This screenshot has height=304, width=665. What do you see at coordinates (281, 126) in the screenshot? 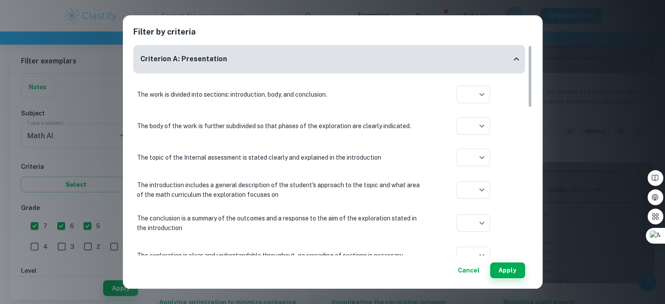
I see `p: The body of the work is further subdivided so that phases of the exploration are clearly indicated.` at bounding box center [281, 126].